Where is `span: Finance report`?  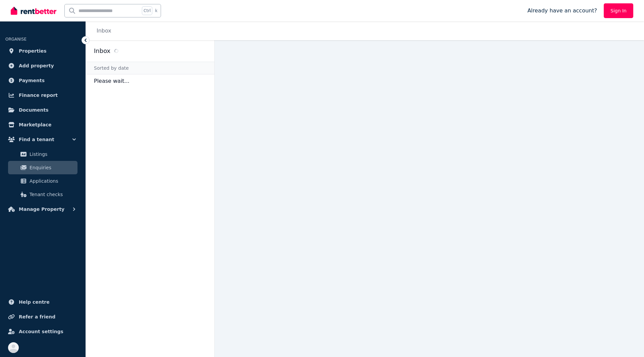 span: Finance report is located at coordinates (38, 95).